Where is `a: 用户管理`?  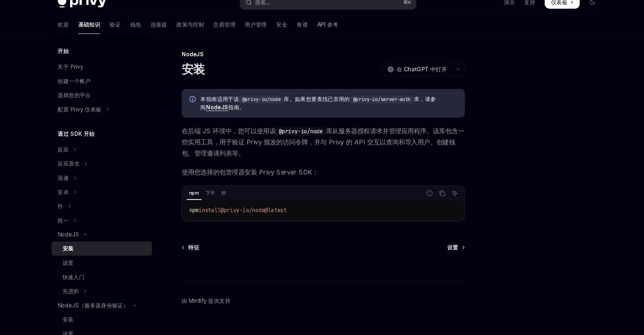 a: 用户管理 is located at coordinates (256, 31).